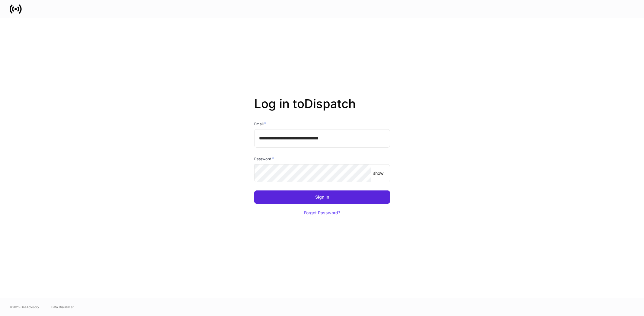 The width and height of the screenshot is (644, 316). Describe the element at coordinates (322, 197) in the screenshot. I see `button: Sign In` at that location.